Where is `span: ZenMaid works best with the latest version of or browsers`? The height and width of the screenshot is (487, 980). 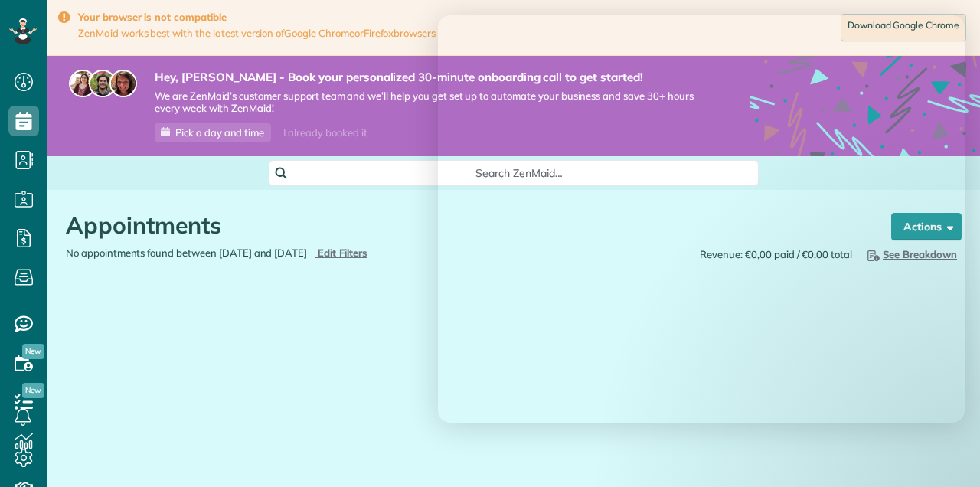
span: ZenMaid works best with the latest version of or browsers is located at coordinates (256, 33).